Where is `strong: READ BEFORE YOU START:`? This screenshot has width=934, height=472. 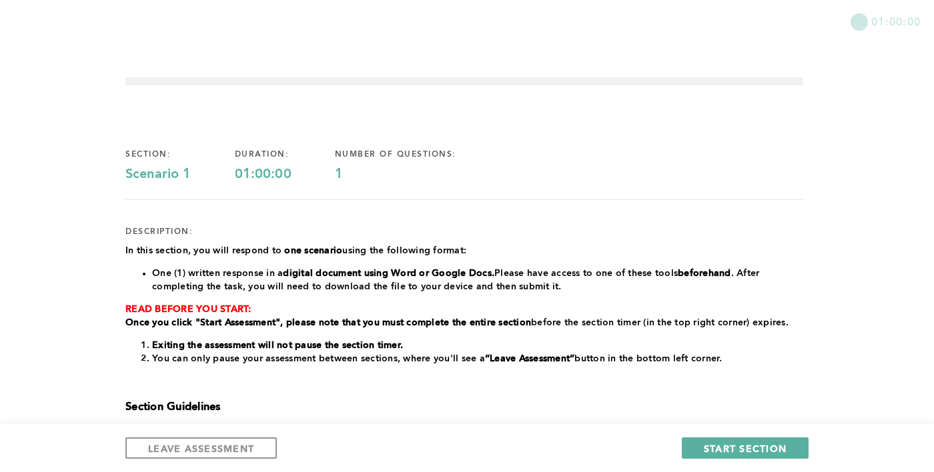
strong: READ BEFORE YOU START: is located at coordinates (188, 310).